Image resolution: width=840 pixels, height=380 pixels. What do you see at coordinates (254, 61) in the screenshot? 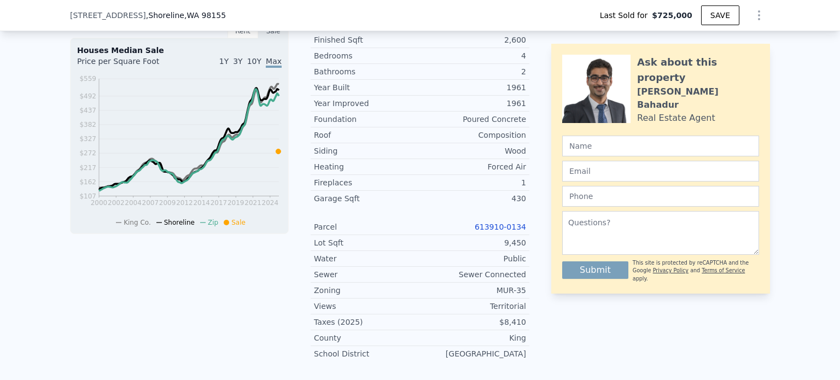
I see `span: 10Y` at bounding box center [254, 61].